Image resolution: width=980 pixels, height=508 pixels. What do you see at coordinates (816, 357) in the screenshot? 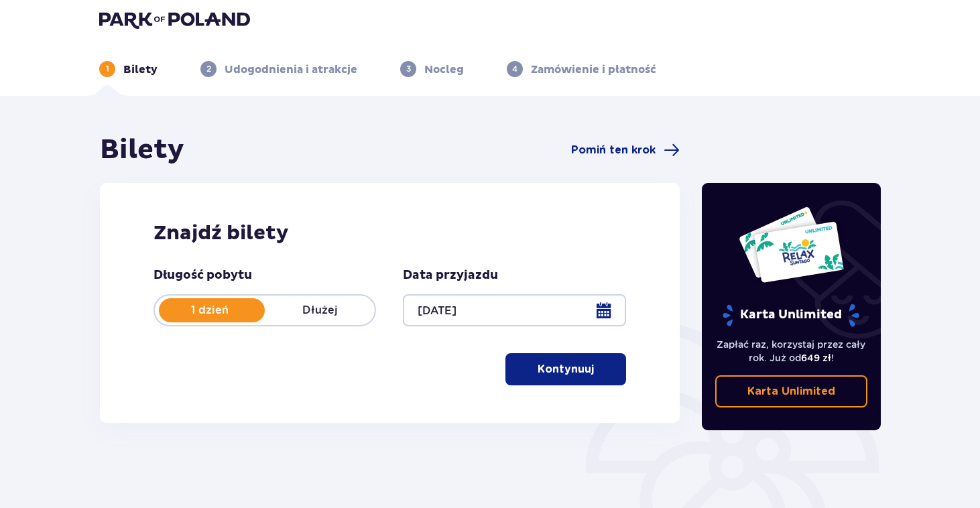
I see `span: 649 zł` at bounding box center [816, 357].